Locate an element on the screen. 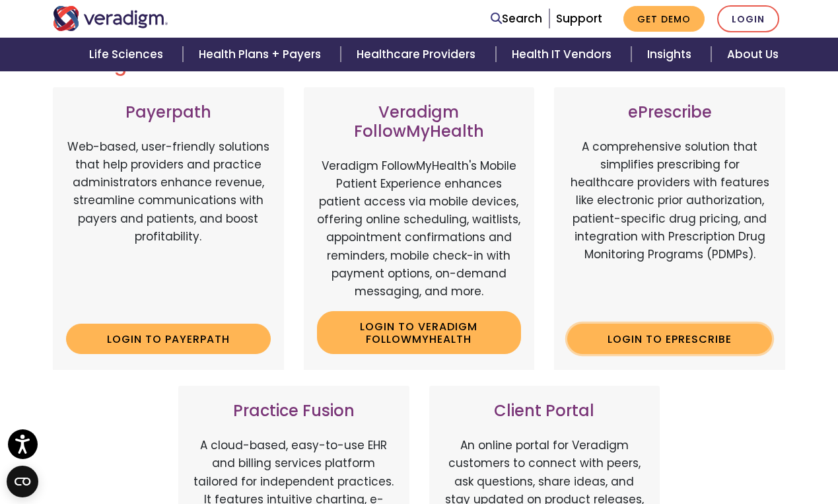  a: Login to ePrescribe is located at coordinates (670, 339).